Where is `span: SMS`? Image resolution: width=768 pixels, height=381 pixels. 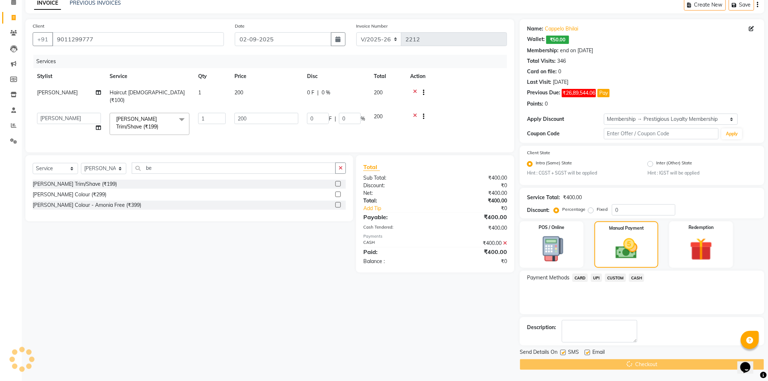
span: SMS is located at coordinates (573, 353).